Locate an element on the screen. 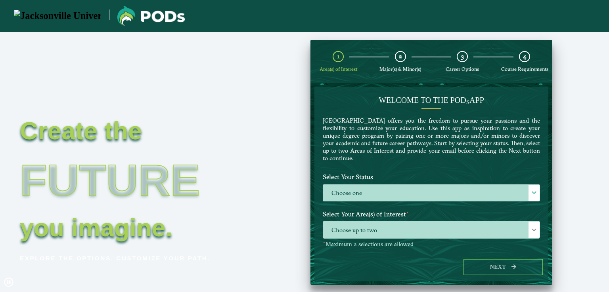 This screenshot has height=292, width=609. h2: you imagine. is located at coordinates (137, 228).